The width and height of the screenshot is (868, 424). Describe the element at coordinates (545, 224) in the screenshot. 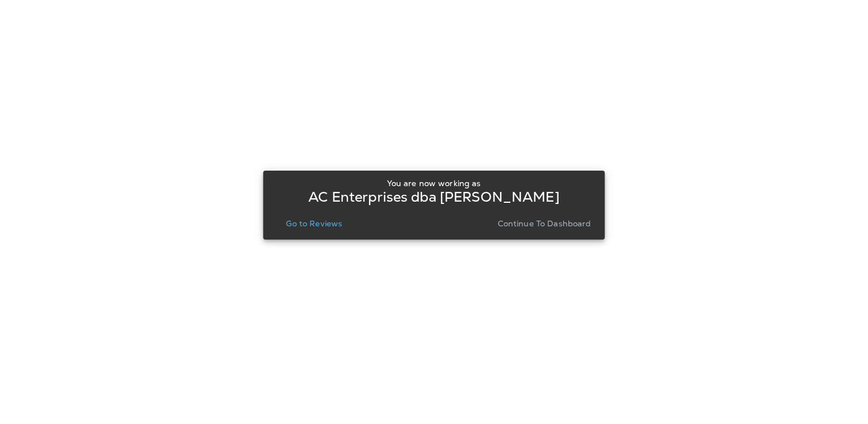

I see `button: Continue to Dashboard` at that location.